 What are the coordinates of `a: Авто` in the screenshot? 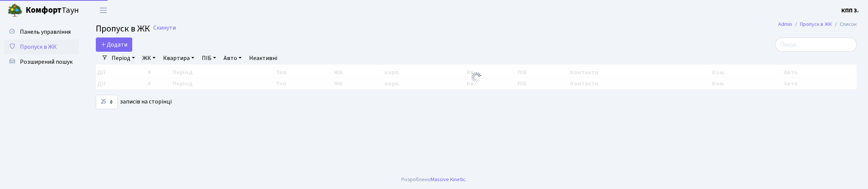 It's located at (232, 58).